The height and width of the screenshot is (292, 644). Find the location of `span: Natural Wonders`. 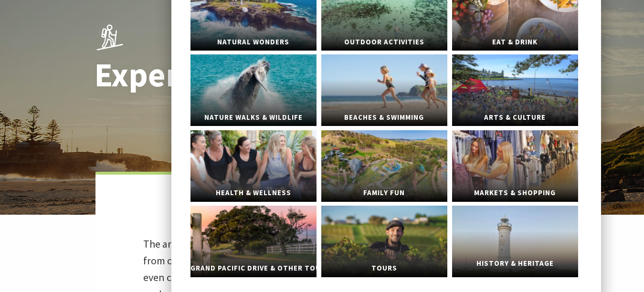

span: Natural Wonders is located at coordinates (253, 42).